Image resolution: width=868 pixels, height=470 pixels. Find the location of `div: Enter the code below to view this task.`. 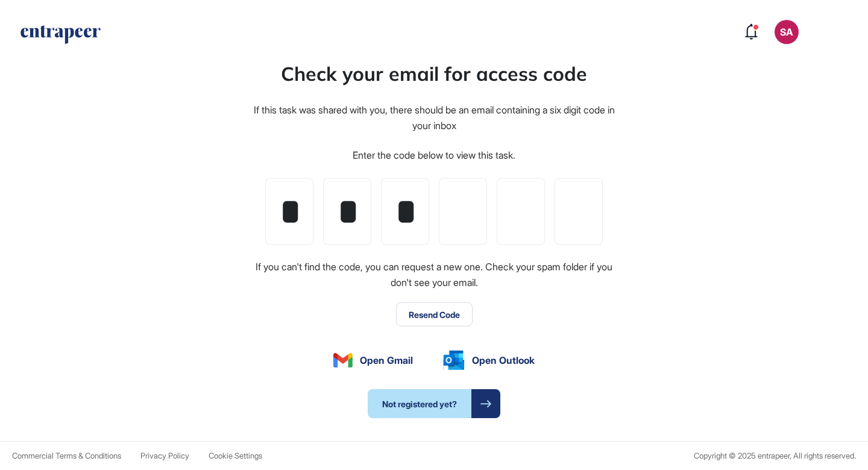

div: Enter the code below to view this task. is located at coordinates (434, 156).